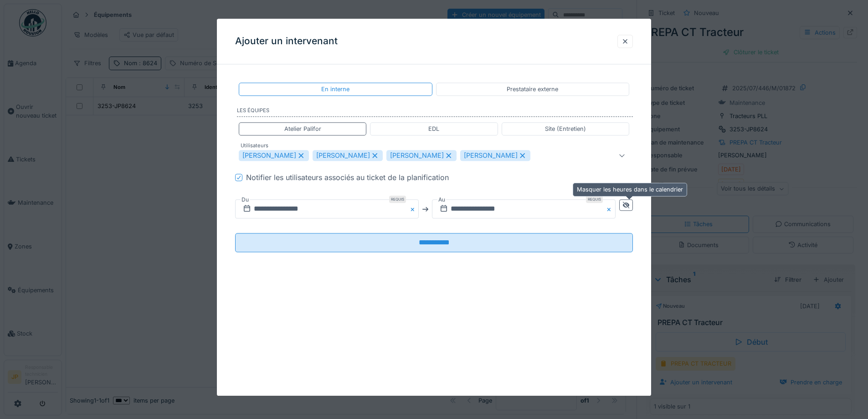 The image size is (868, 419). I want to click on label: Au, so click(441, 200).